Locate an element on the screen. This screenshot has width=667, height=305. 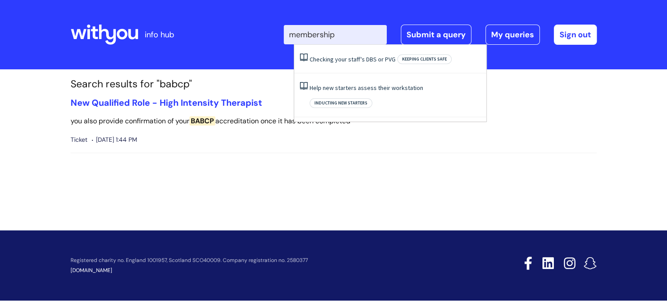
p: Registered charity no. England 1001957, Scotland SCO40009. Company registration no. 2580377 is located at coordinates (266, 260).